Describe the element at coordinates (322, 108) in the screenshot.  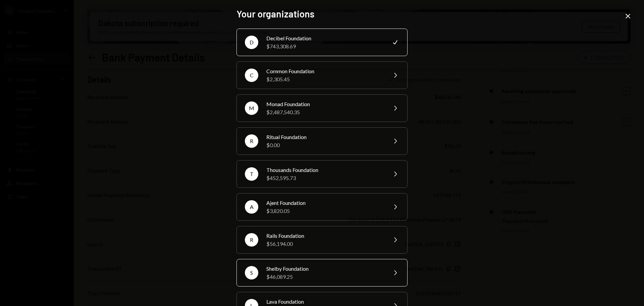
I see `button: MMonad Foundation$2,487,540.35` at that location.